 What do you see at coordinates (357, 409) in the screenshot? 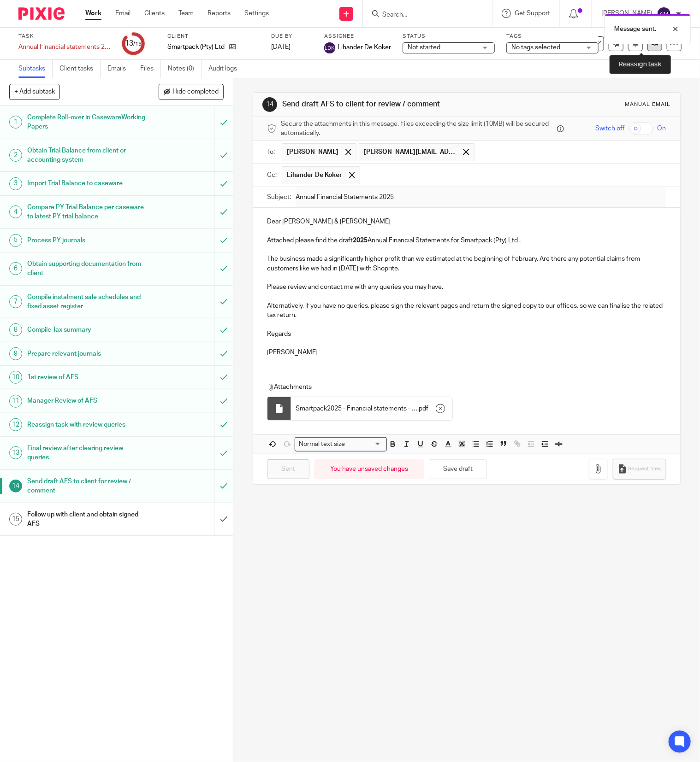
I see `span: Smartpack2025 - Financial statements - SME` at bounding box center [357, 409].